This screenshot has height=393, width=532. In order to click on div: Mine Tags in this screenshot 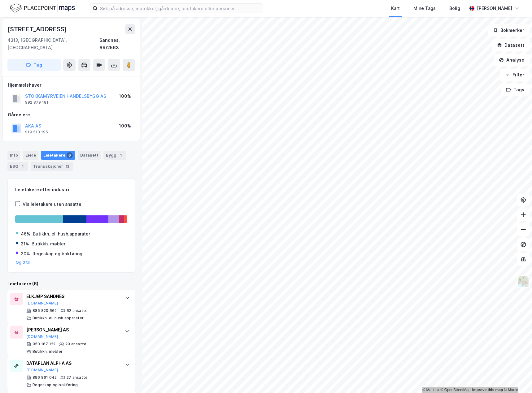, I will do `click(424, 9)`.